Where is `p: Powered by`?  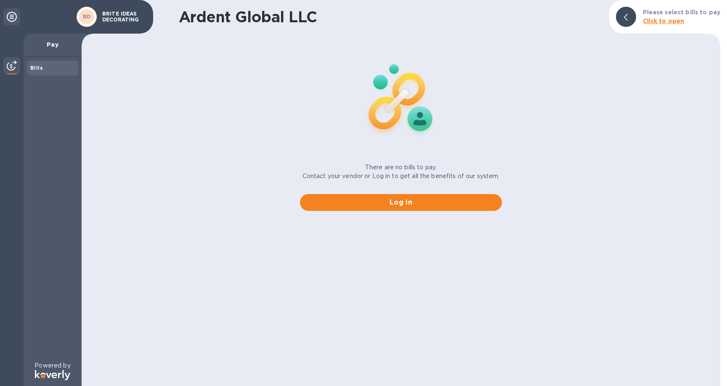
p: Powered by is located at coordinates (52, 366).